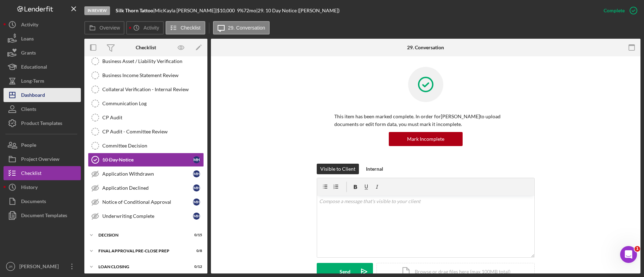 The image size is (644, 277). I want to click on a: Underwriting CompleteMH, so click(146, 216).